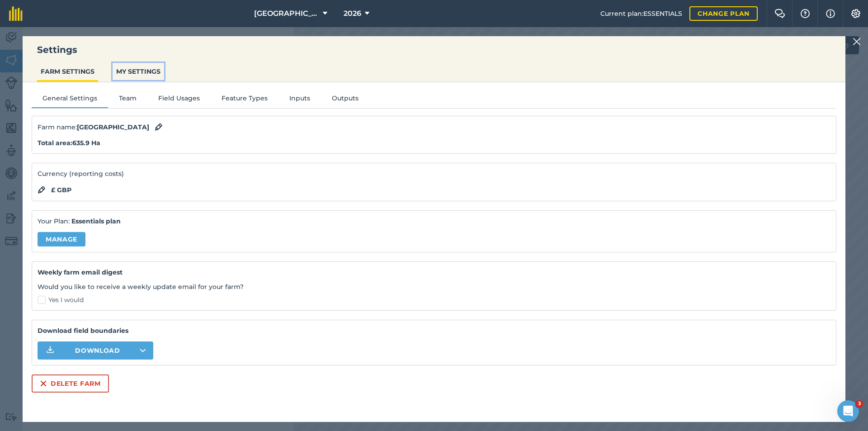 This screenshot has width=868, height=431. I want to click on h3: Settings, so click(434, 50).